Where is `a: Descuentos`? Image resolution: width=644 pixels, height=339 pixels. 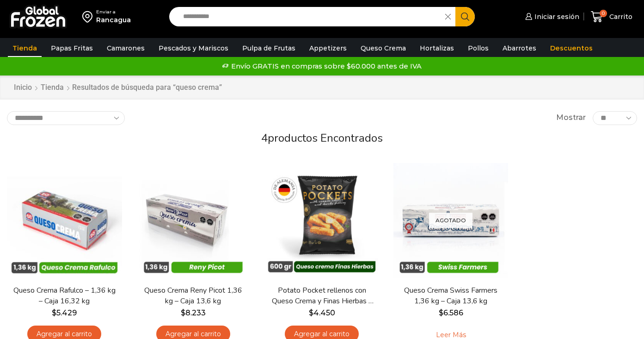 a: Descuentos is located at coordinates (571, 48).